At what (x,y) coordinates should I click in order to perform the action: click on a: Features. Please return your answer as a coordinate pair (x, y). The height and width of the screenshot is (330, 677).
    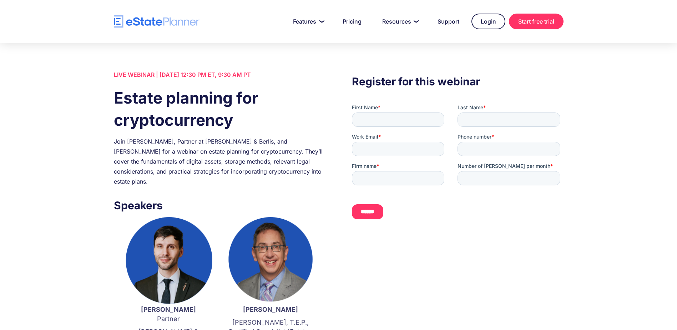
    Looking at the image, I should click on (307, 21).